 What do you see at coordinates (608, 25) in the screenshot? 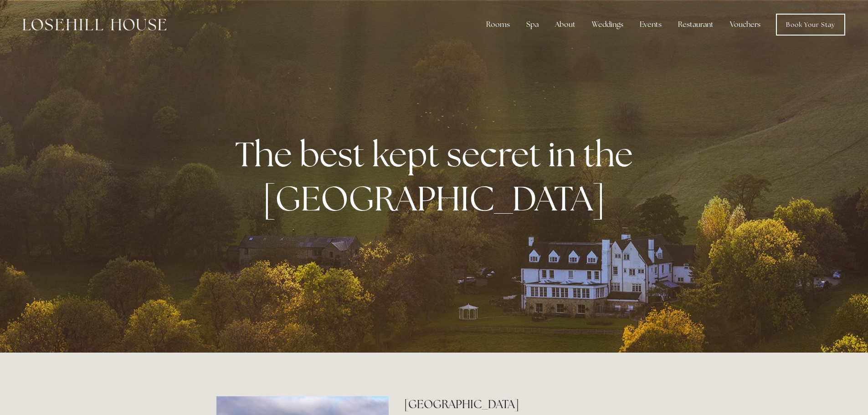
I see `div: Weddings` at bounding box center [608, 25].